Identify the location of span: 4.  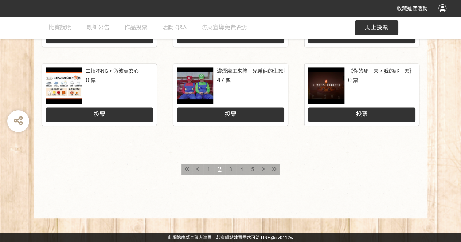
(242, 169).